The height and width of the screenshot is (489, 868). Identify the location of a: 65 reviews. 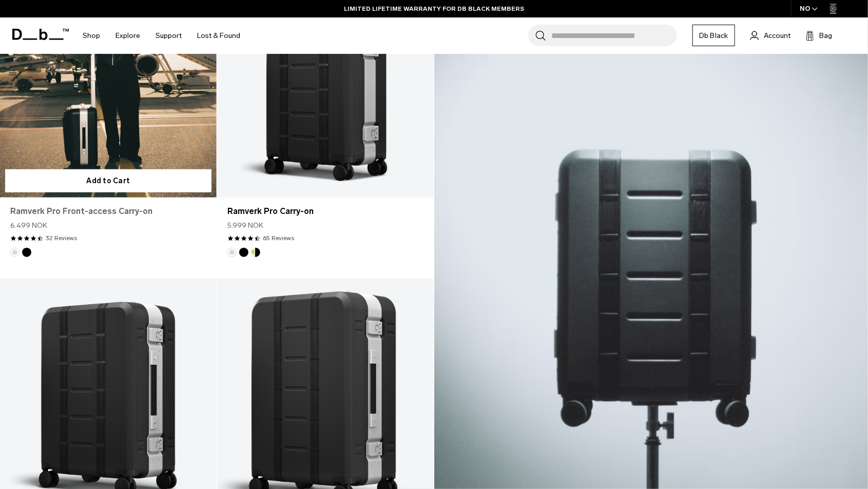
(278, 238).